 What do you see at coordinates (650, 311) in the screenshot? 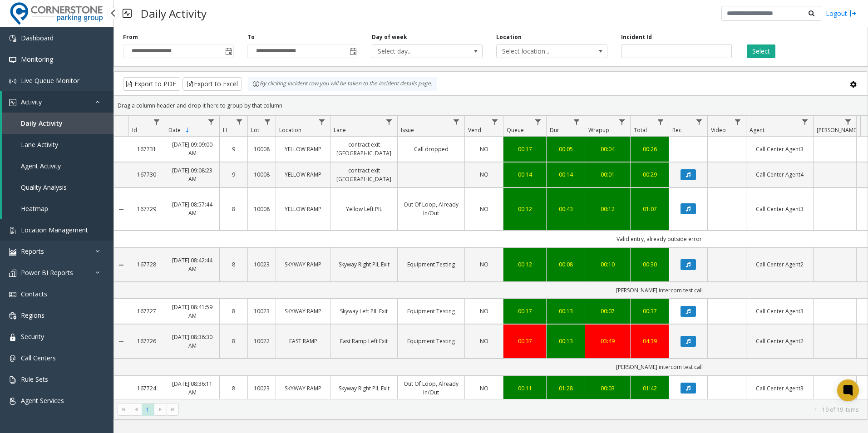
I see `div: 00:37` at bounding box center [650, 311].